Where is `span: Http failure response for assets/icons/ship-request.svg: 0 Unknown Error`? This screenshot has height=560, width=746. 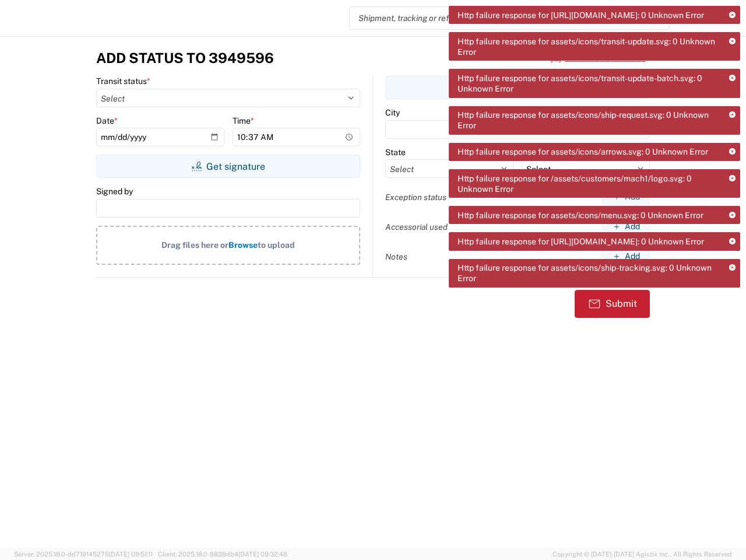 span: Http failure response for assets/icons/ship-request.svg: 0 Unknown Error is located at coordinates (590, 120).